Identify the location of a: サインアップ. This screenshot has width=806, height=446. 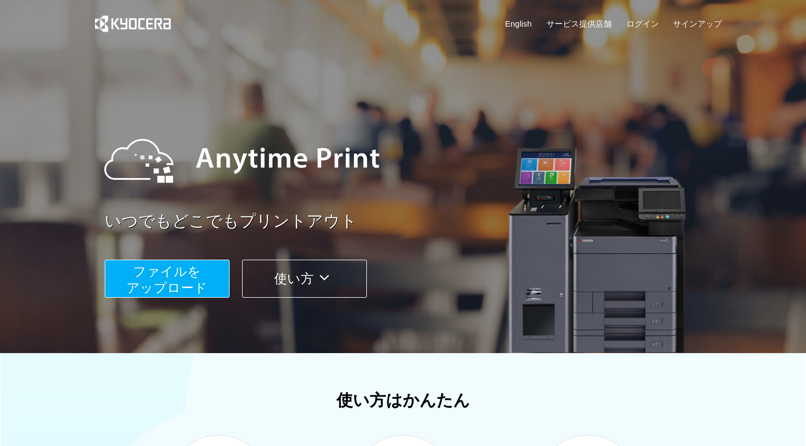
(698, 23).